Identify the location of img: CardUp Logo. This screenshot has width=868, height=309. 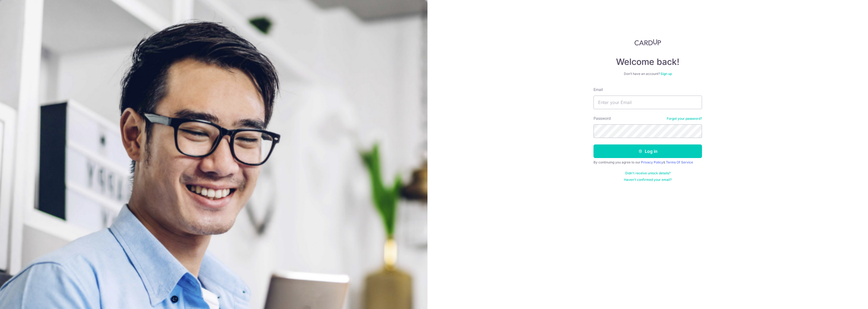
(648, 42).